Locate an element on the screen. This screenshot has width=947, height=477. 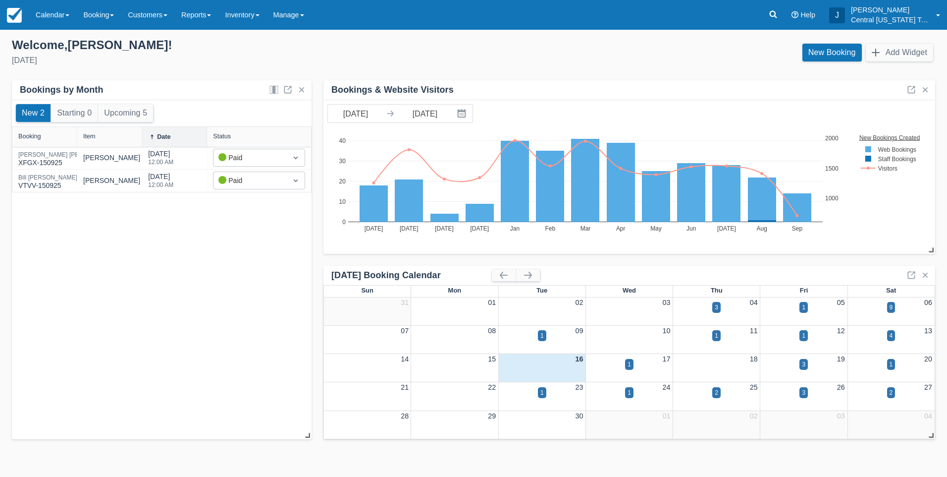
button: Starting 0 is located at coordinates (74, 113).